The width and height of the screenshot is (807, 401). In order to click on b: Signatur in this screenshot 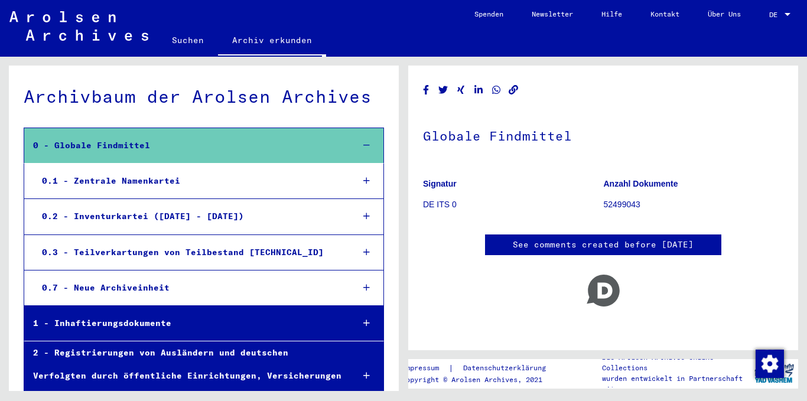, I will do `click(439, 184)`.